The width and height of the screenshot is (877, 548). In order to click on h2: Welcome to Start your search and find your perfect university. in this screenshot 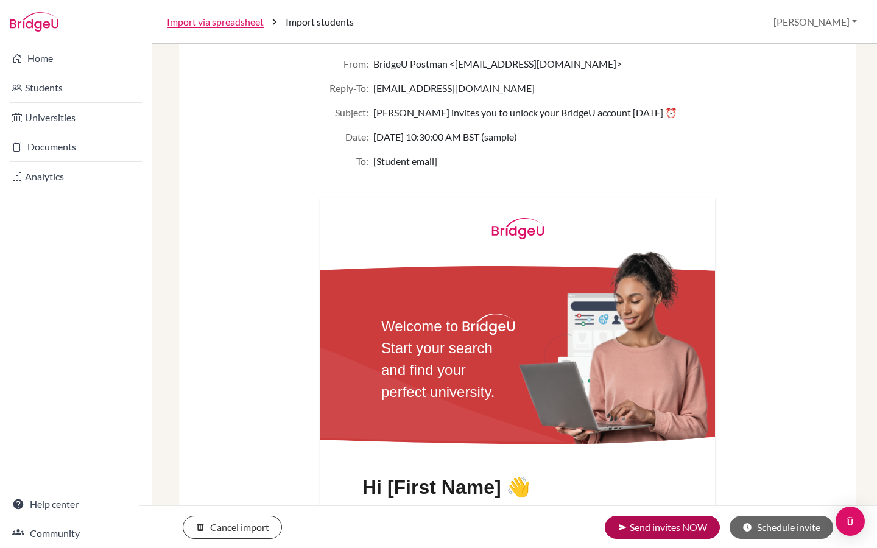, I will do `click(446, 359)`.